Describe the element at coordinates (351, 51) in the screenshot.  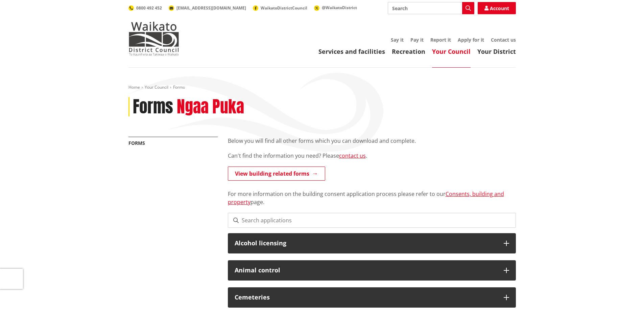
I see `a: Services and facilities` at that location.